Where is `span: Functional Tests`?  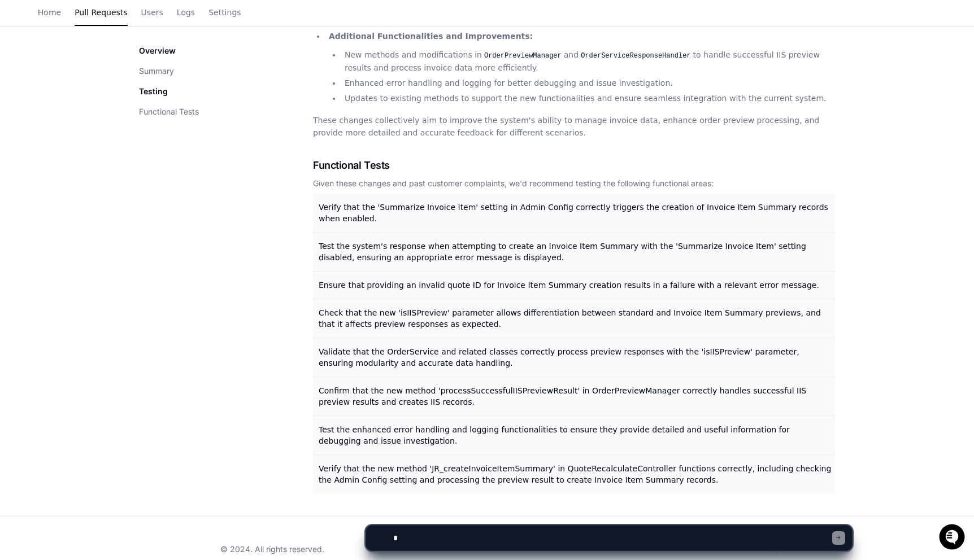
span: Functional Tests is located at coordinates (352, 165).